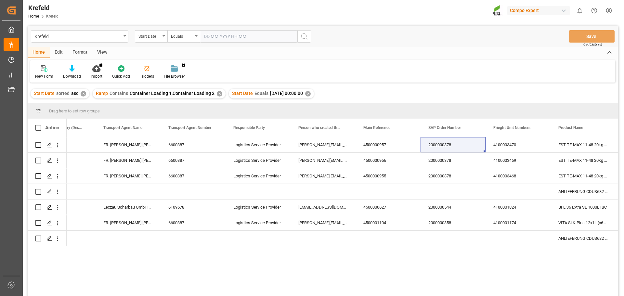 This screenshot has height=296, width=624. I want to click on div: 4500000956, so click(388, 160).